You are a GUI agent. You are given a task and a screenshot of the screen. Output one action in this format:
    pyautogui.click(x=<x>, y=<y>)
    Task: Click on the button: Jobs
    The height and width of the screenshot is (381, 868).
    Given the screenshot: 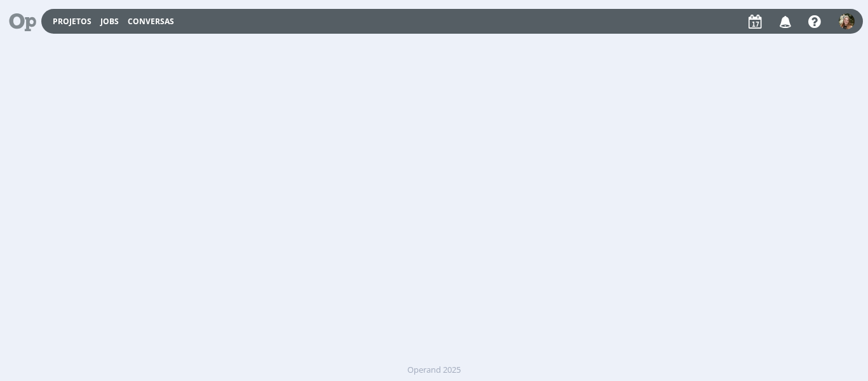 What is the action you would take?
    pyautogui.click(x=110, y=21)
    